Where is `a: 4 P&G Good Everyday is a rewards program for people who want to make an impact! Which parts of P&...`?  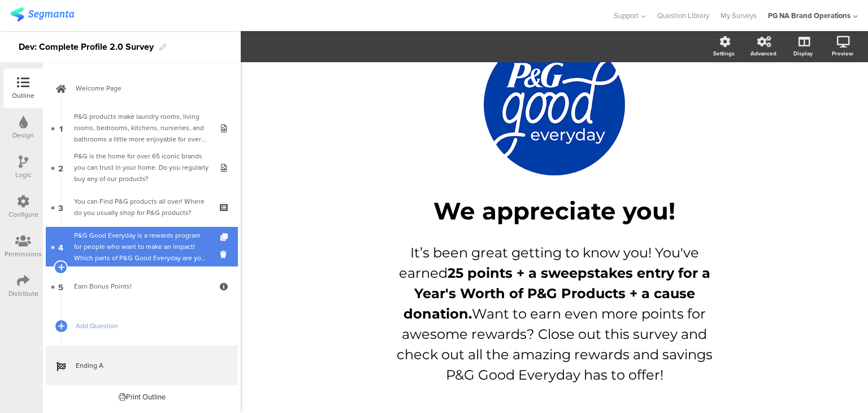 a: 4 P&G Good Everyday is a rewards program for people who want to make an impact! Which parts of P&... is located at coordinates (142, 246).